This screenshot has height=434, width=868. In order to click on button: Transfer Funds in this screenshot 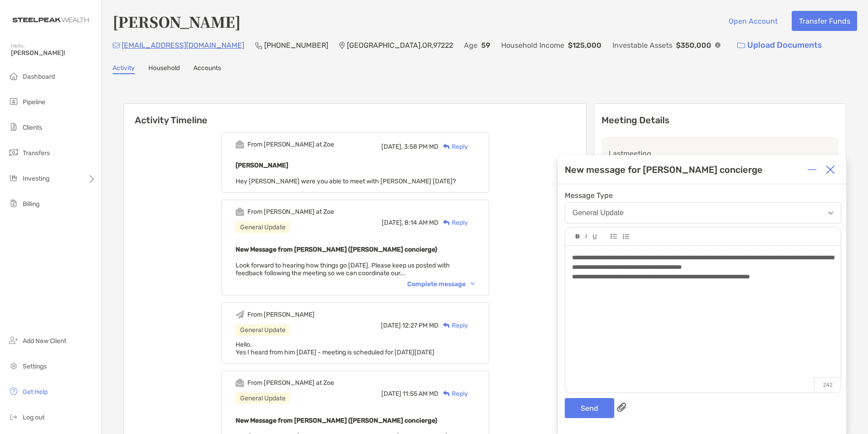, I will do `click(825, 21)`.